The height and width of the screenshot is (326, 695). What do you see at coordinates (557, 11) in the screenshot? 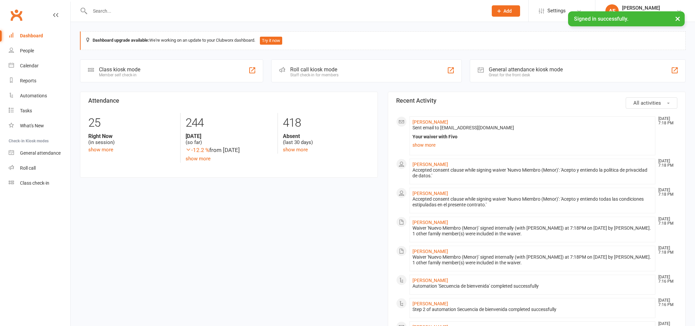
I see `span: Settings` at bounding box center [557, 11].